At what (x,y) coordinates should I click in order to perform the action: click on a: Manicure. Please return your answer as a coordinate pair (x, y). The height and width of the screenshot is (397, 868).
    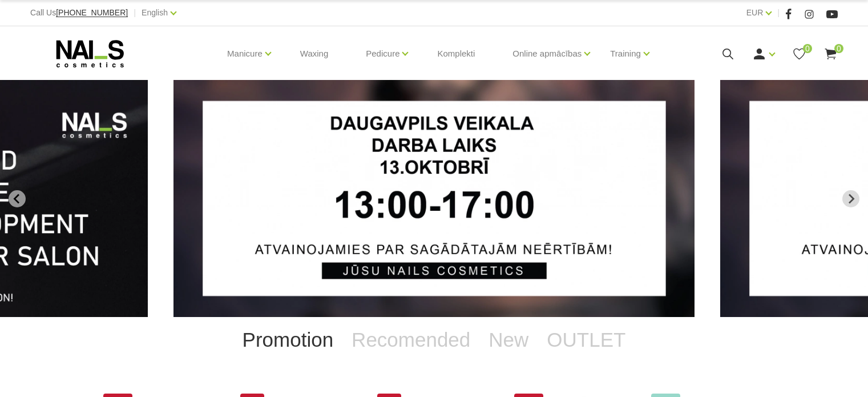
    Looking at the image, I should click on (245, 54).